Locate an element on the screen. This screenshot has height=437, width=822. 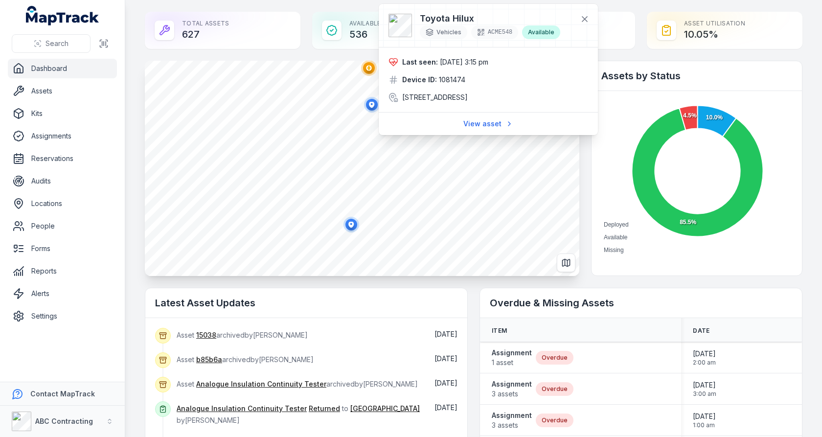
div: Available is located at coordinates (541, 32).